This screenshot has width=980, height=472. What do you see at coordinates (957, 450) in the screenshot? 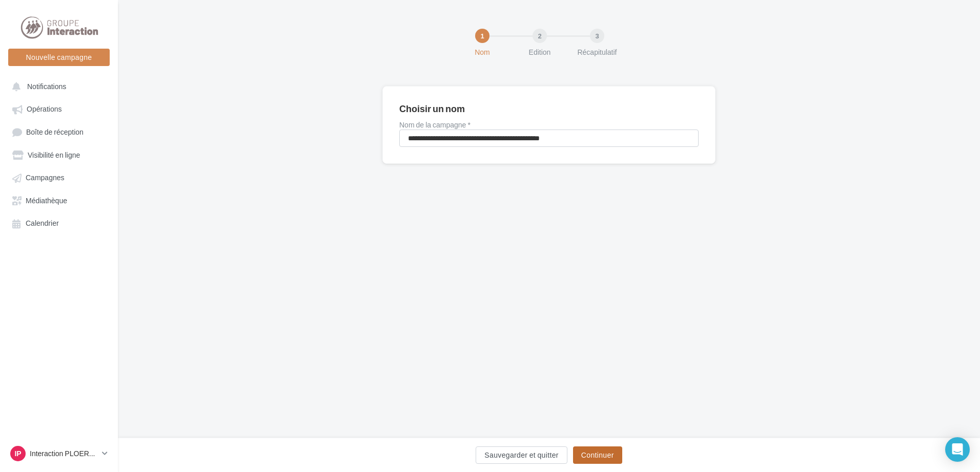
I see `div: Open Intercom Messenger` at bounding box center [957, 450].